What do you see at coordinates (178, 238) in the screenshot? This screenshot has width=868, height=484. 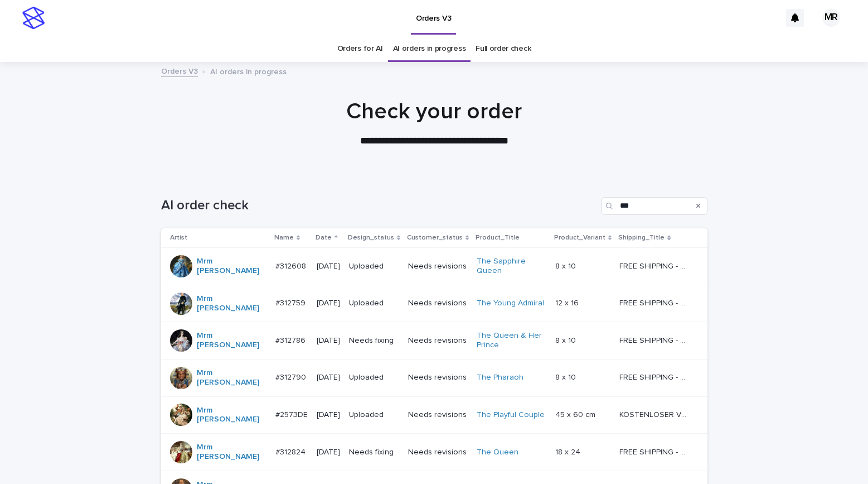 I see `p: Artist` at bounding box center [178, 238].